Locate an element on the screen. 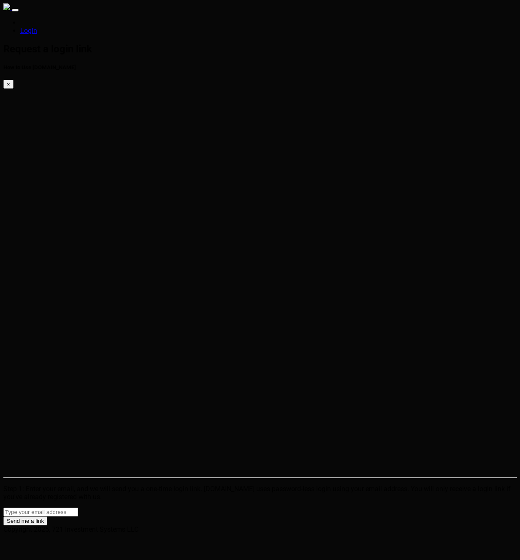 The width and height of the screenshot is (520, 560). input: Type your email address is located at coordinates (41, 512).